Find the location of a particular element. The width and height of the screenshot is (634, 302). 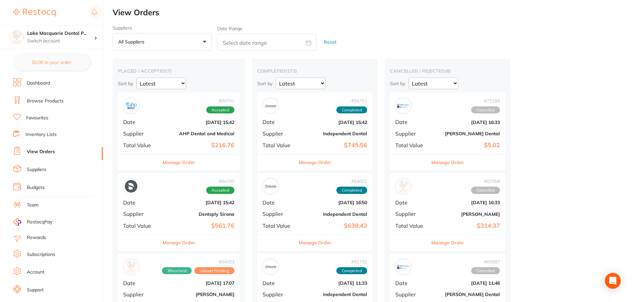

img: Lake Macquarie Dental Practice is located at coordinates (17, 37).